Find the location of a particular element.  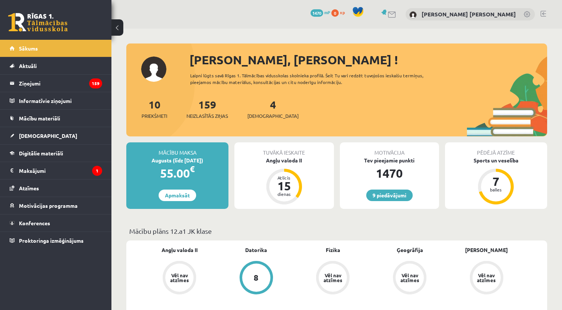

div: Tuvākā ieskaite is located at coordinates (284, 149).